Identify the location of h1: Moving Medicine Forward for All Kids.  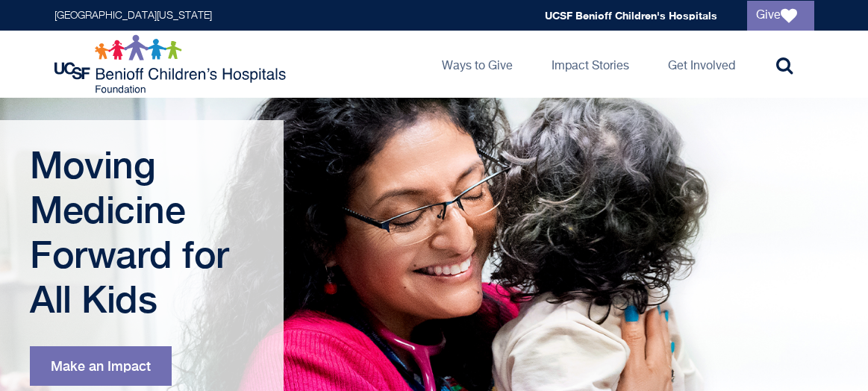
(144, 232).